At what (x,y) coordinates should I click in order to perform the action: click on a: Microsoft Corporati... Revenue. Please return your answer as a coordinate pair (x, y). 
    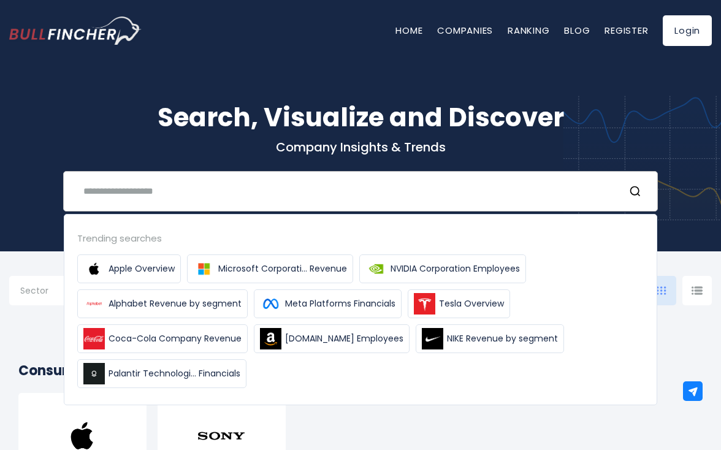
    Looking at the image, I should click on (270, 269).